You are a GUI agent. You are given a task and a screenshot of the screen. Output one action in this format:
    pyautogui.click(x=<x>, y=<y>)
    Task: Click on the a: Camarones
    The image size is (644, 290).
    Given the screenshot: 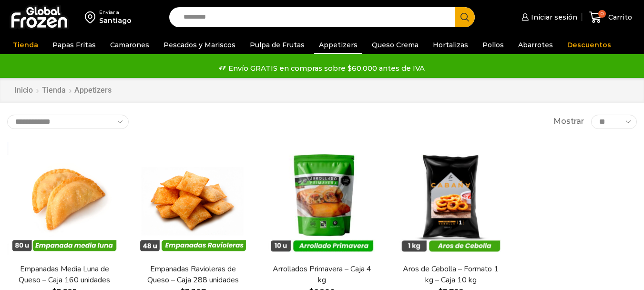 What is the action you would take?
    pyautogui.click(x=130, y=45)
    